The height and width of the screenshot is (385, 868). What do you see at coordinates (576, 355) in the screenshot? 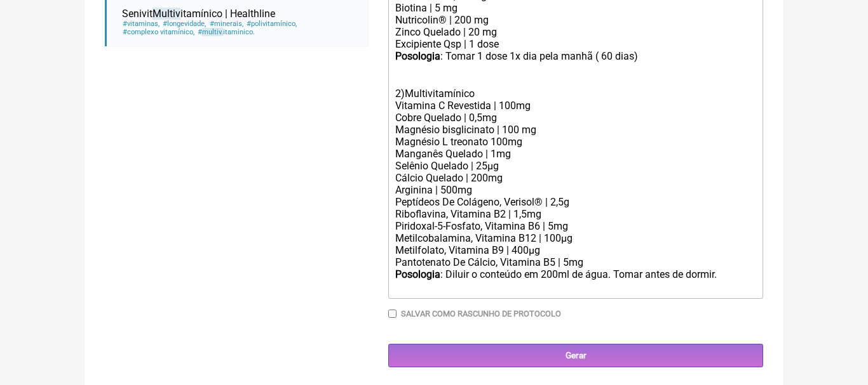
I see `input: Gerar` at bounding box center [576, 355].